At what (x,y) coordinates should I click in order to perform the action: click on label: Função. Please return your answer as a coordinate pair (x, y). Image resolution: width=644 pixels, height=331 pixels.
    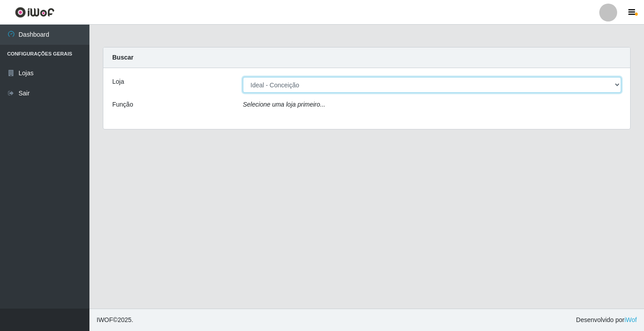
    Looking at the image, I should click on (122, 104).